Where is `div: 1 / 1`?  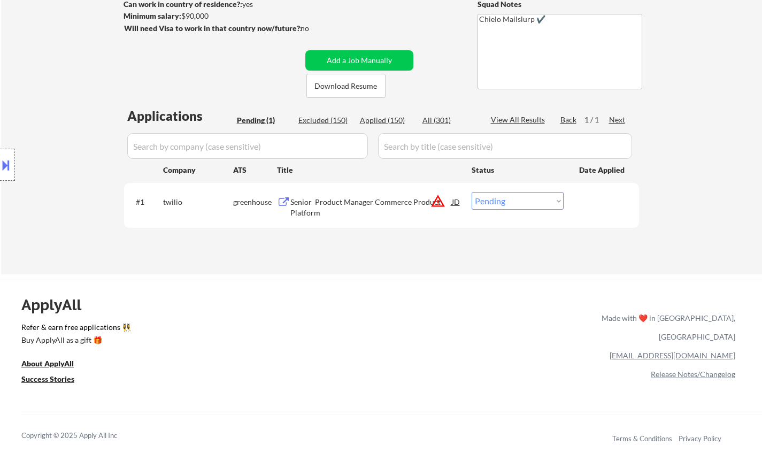
div: 1 / 1 is located at coordinates (596, 120).